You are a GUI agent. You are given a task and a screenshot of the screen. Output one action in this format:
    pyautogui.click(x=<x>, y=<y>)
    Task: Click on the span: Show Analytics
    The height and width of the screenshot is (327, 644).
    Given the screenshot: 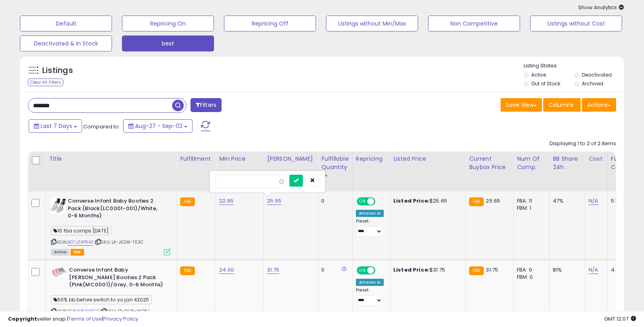 What is the action you would take?
    pyautogui.click(x=601, y=8)
    